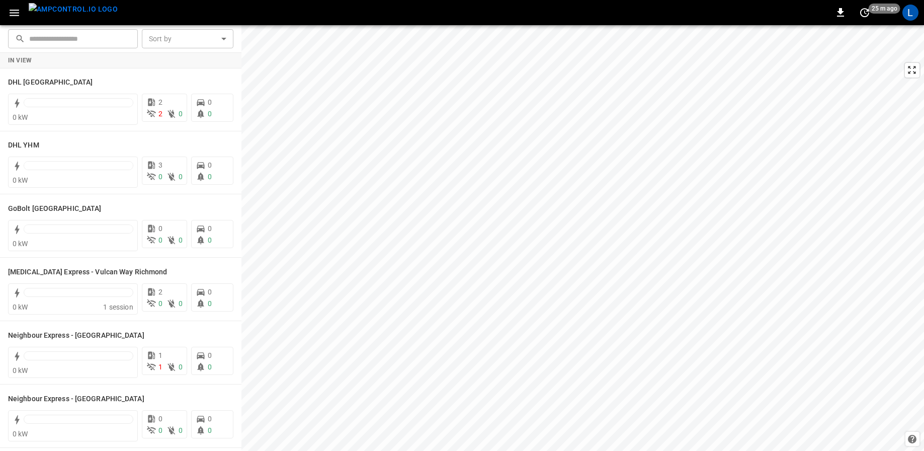 This screenshot has width=924, height=451. I want to click on h6: Neighbour Express - Mississauga, so click(76, 399).